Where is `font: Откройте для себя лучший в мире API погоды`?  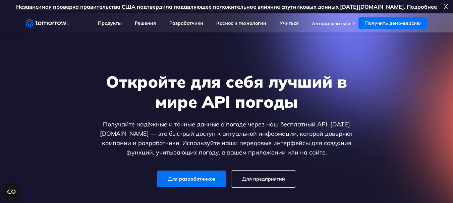 font: Откройте для себя лучший в мире API погоды is located at coordinates (226, 92).